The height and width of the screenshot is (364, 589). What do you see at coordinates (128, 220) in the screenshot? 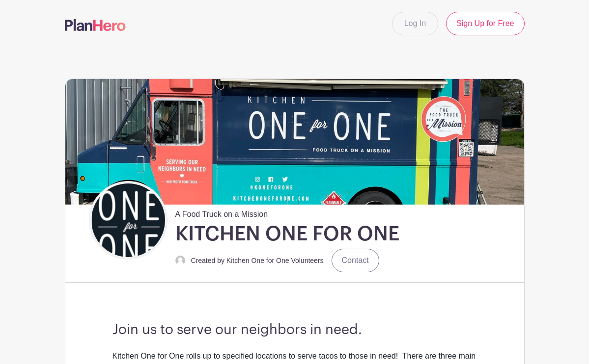
I see `img: Black%20Verticle%20KO4O%202.png` at bounding box center [128, 220].